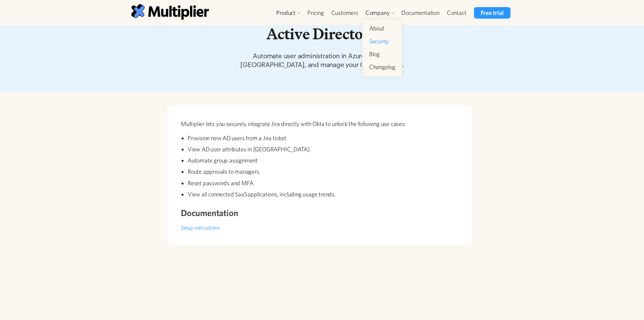  I want to click on li: View all connected SaaS applications, including usage trends., so click(323, 194).